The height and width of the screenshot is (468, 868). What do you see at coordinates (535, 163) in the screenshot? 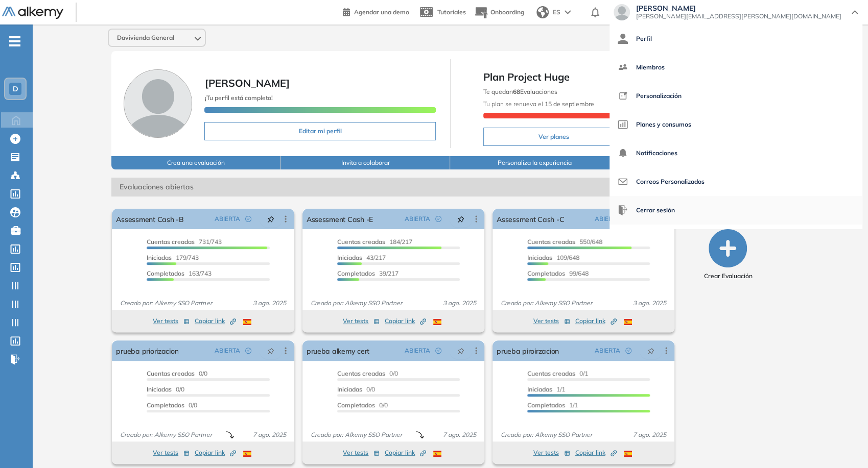
I see `button: Personaliza la experiencia` at bounding box center [535, 163].